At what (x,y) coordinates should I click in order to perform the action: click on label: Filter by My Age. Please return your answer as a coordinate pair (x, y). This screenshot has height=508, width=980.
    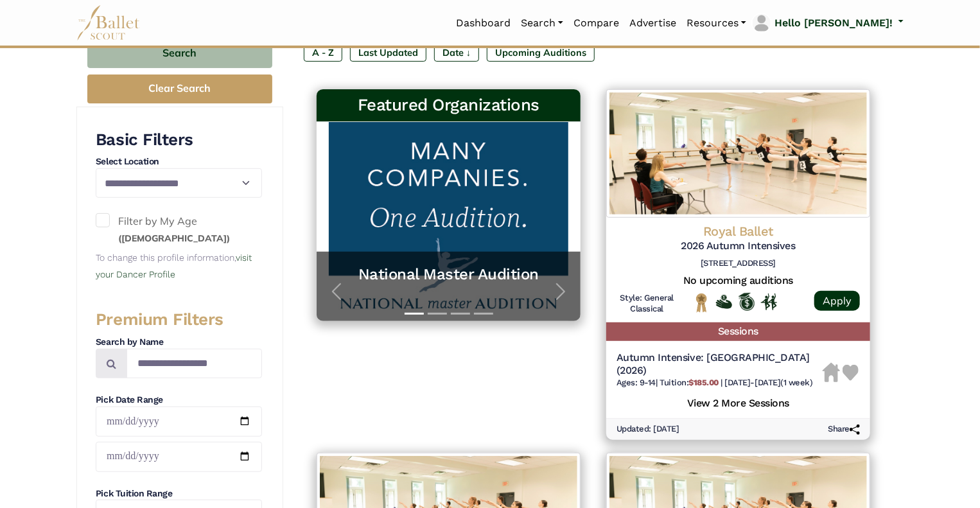
    Looking at the image, I should click on (179, 229).